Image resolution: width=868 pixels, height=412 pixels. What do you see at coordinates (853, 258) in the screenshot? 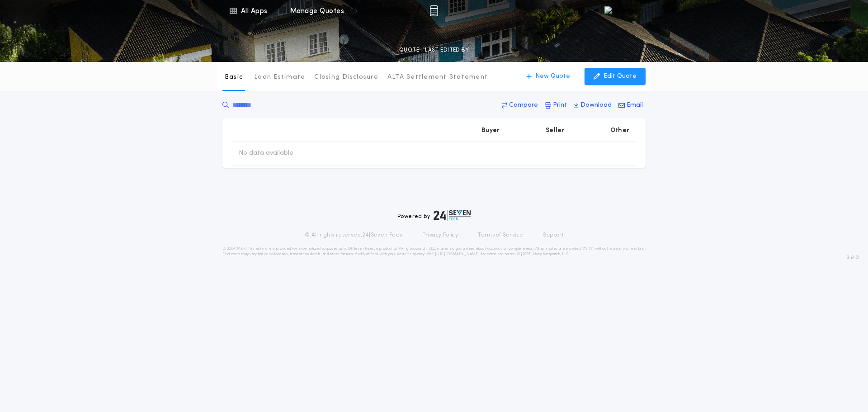
I see `span: 3.8.0` at bounding box center [853, 258].